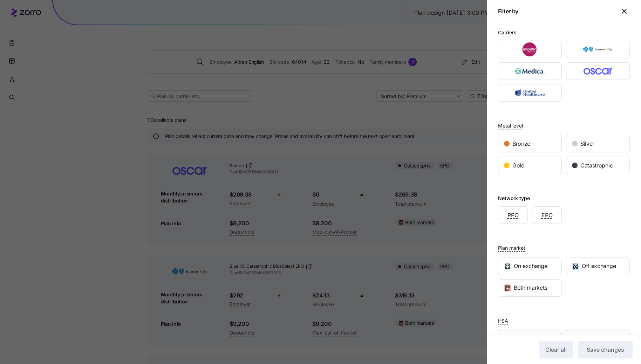 The height and width of the screenshot is (364, 641). Describe the element at coordinates (530, 92) in the screenshot. I see `img: UnitedHealthcare` at that location.